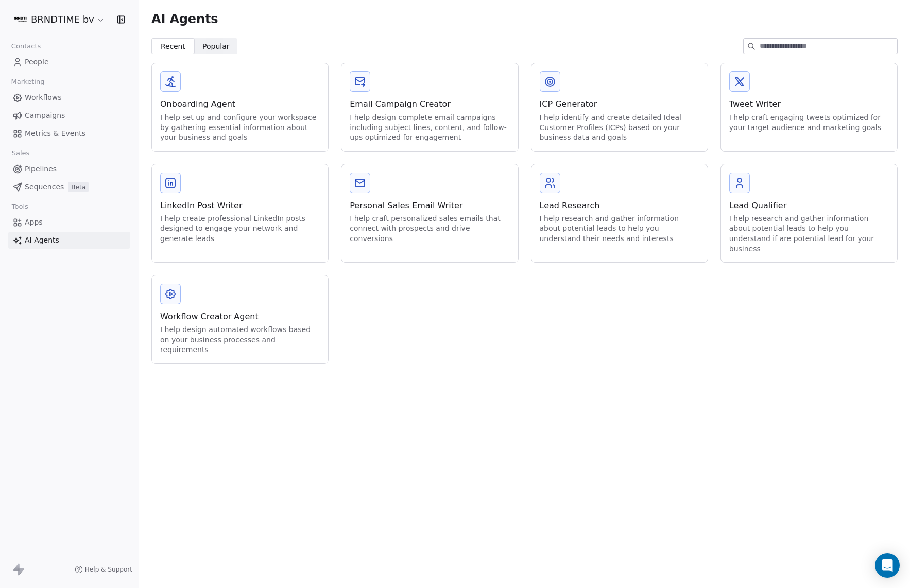 The width and height of the screenshot is (910, 588). What do you see at coordinates (430, 229) in the screenshot?
I see `div: I help craft personalized sales emails that connect with prospects and drive conversions` at bounding box center [430, 229].